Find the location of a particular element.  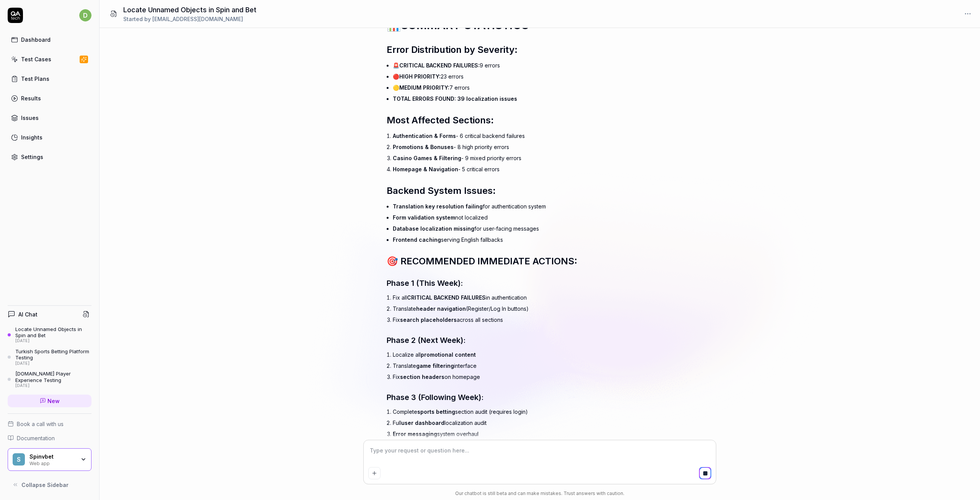

span: Homepage & Navigation is located at coordinates (425, 169).